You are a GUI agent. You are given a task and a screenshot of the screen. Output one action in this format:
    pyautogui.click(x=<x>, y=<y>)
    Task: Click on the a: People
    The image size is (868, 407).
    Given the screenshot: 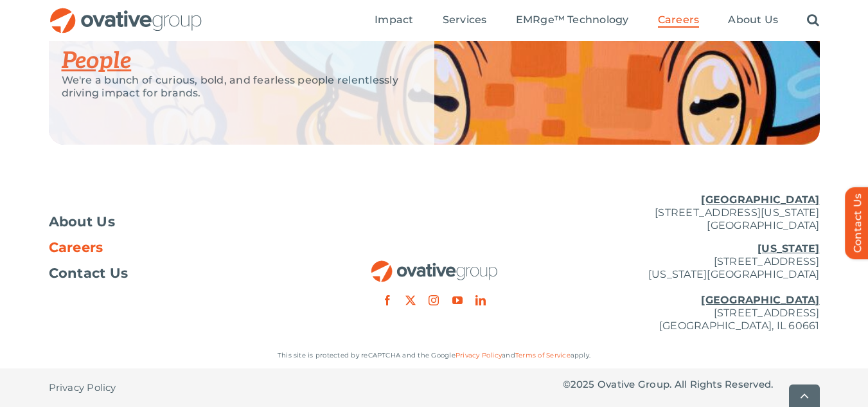 What is the action you would take?
    pyautogui.click(x=96, y=61)
    